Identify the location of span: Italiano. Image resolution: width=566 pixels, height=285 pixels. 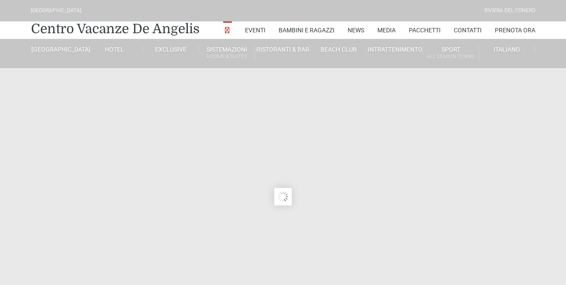
(507, 49).